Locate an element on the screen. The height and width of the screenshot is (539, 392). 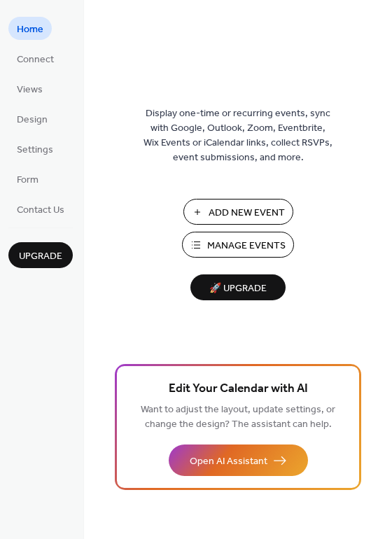
span: Want to adjust the layout, update settings, or change the design? The assistant can help. is located at coordinates (238, 417).